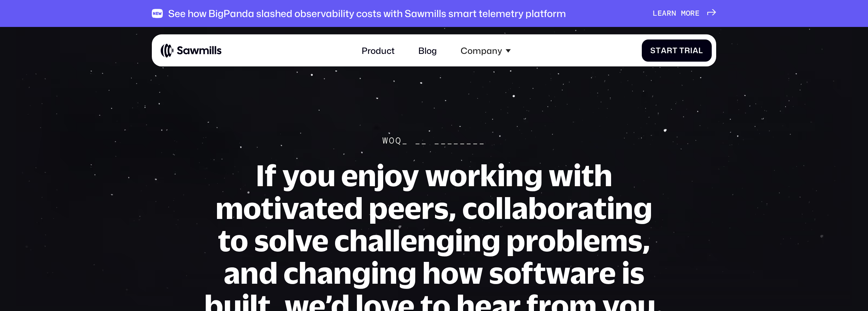 The width and height of the screenshot is (868, 311). Describe the element at coordinates (674, 14) in the screenshot. I see `span: n` at that location.